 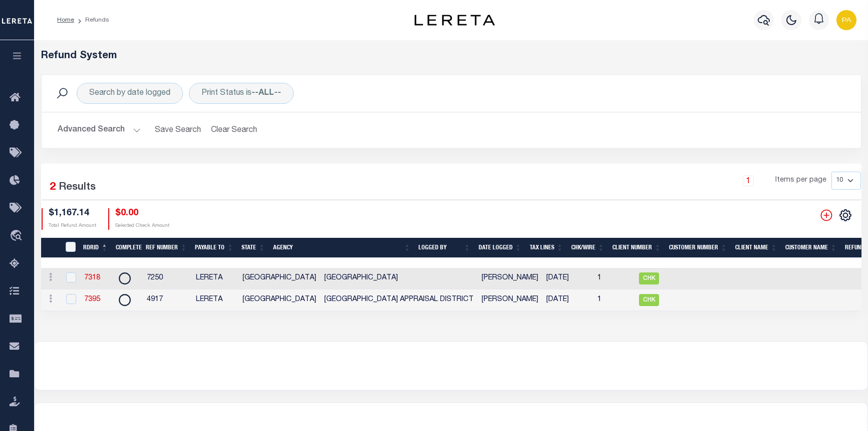 I want to click on i: travel_explore, so click(x=18, y=236).